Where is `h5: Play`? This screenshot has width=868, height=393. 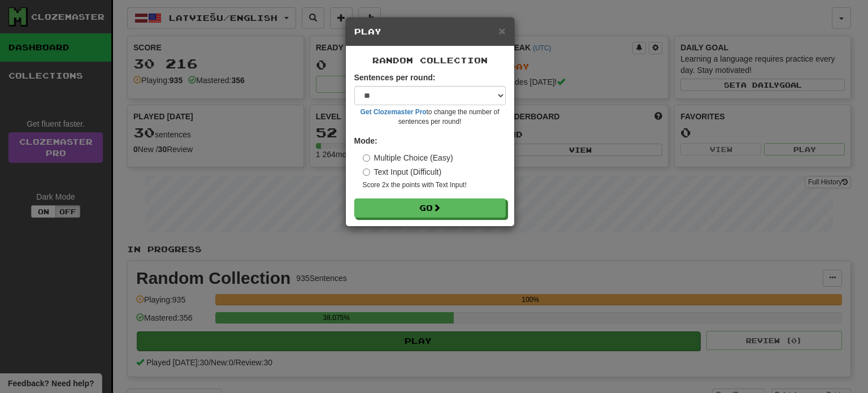 h5: Play is located at coordinates (430, 31).